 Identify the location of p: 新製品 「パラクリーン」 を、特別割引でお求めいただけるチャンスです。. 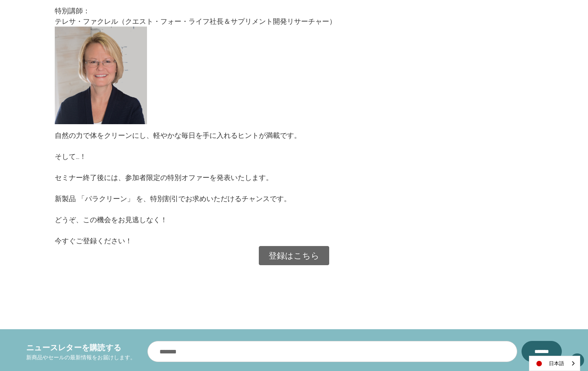
(178, 194).